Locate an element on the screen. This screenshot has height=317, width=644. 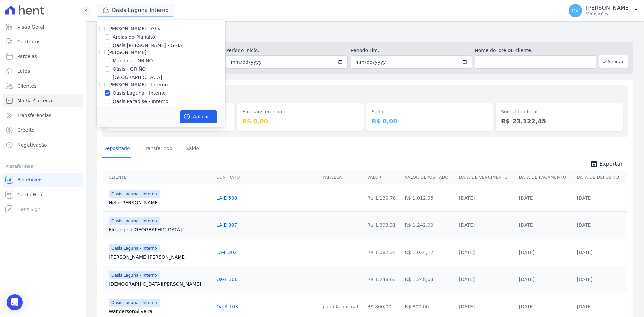
a: Oa-A 103 is located at coordinates (227, 307).